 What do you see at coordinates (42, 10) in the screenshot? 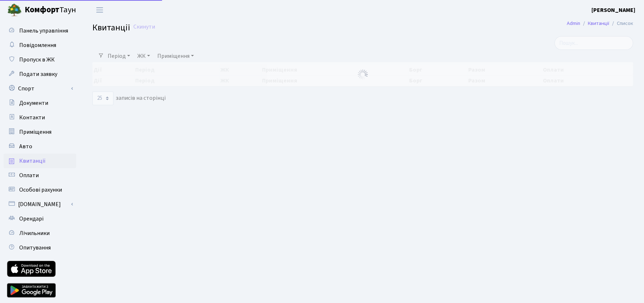
I see `b: Комфорт` at bounding box center [42, 10].